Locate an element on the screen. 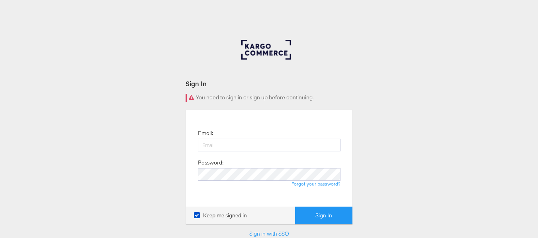  div: Sign In is located at coordinates (269, 84).